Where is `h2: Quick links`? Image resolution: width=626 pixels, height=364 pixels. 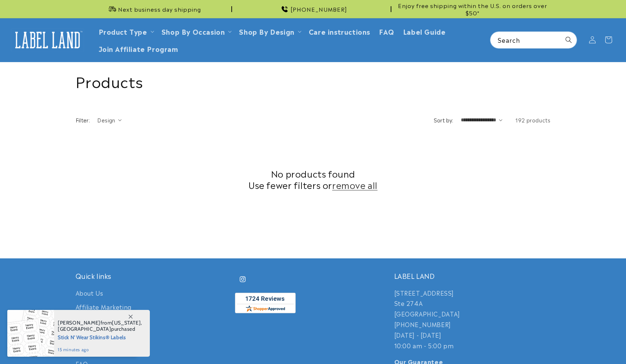 h2: Quick links is located at coordinates (154, 275).